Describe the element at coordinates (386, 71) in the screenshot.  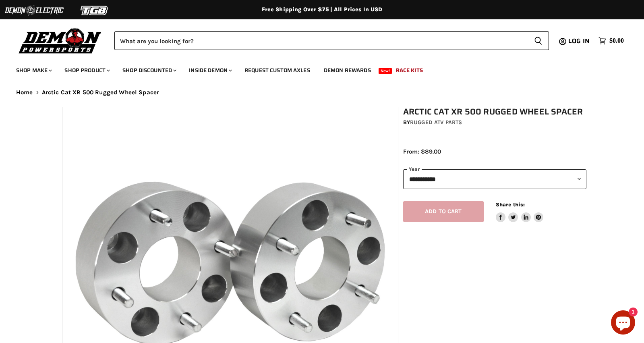
I see `span: New!` at that location.